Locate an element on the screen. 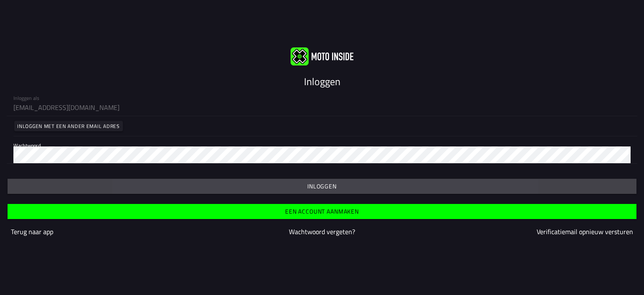 Image resolution: width=644 pixels, height=295 pixels. ion-button: Een account aanmaken is located at coordinates (322, 212).